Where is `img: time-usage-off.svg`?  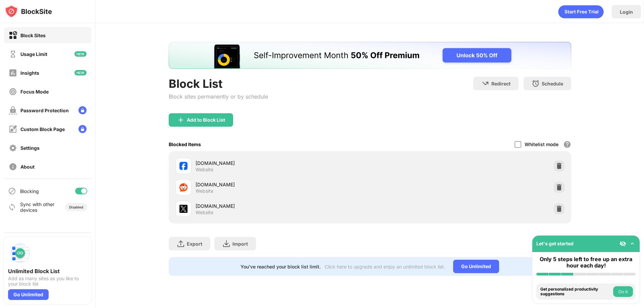
img: time-usage-off.svg is located at coordinates (13, 54).